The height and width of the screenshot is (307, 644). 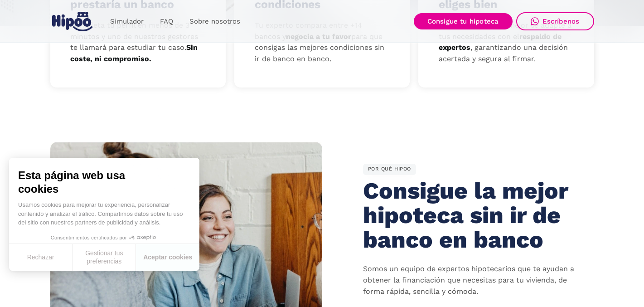 What do you see at coordinates (561, 21) in the screenshot?
I see `div: Escríbenos` at bounding box center [561, 21].